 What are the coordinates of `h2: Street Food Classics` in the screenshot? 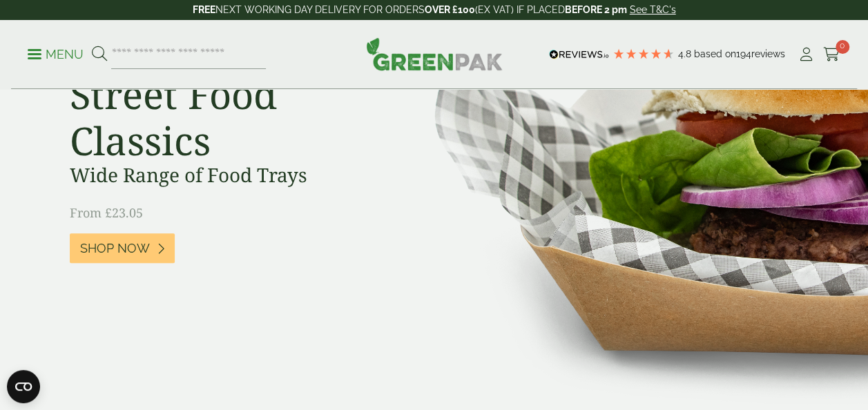 It's located at (225, 117).